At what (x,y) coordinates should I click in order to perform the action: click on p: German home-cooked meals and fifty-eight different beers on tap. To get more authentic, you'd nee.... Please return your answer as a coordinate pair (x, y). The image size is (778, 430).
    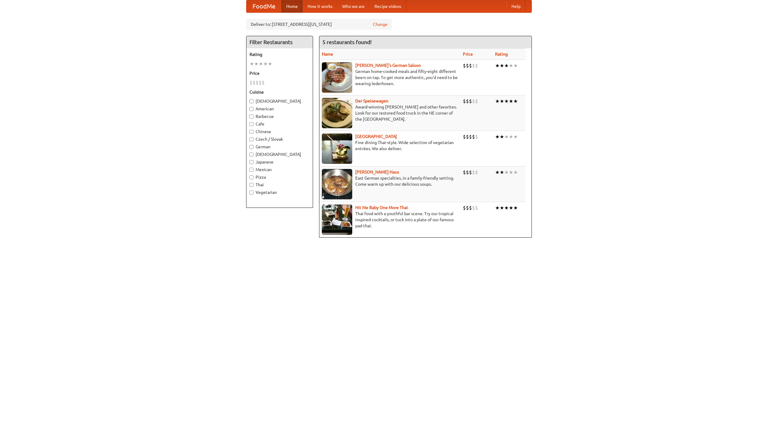
    Looking at the image, I should click on (390, 77).